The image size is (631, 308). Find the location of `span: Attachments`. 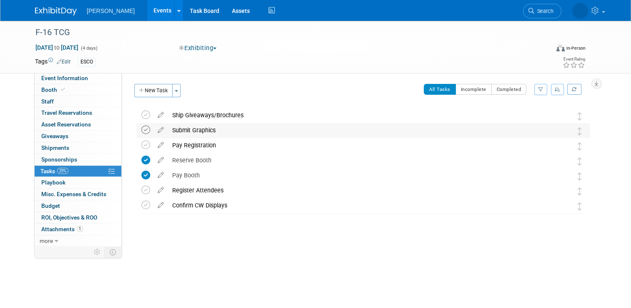

span: Attachments is located at coordinates (62, 229).